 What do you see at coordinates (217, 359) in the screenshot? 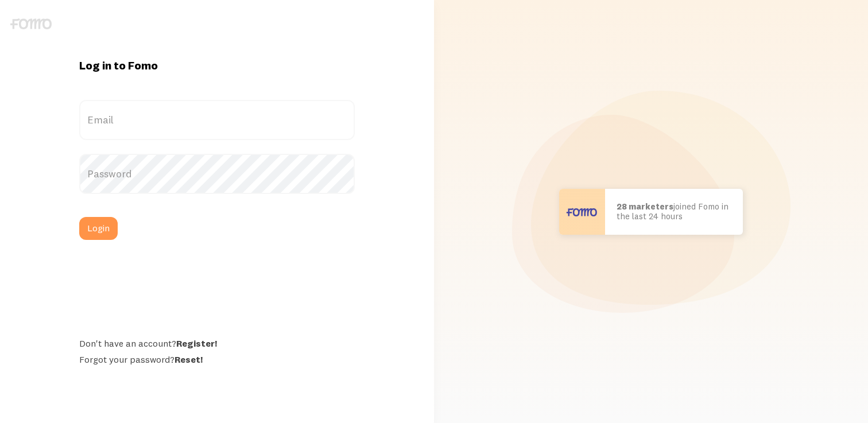
I see `div: Forgot your password?` at bounding box center [217, 359].